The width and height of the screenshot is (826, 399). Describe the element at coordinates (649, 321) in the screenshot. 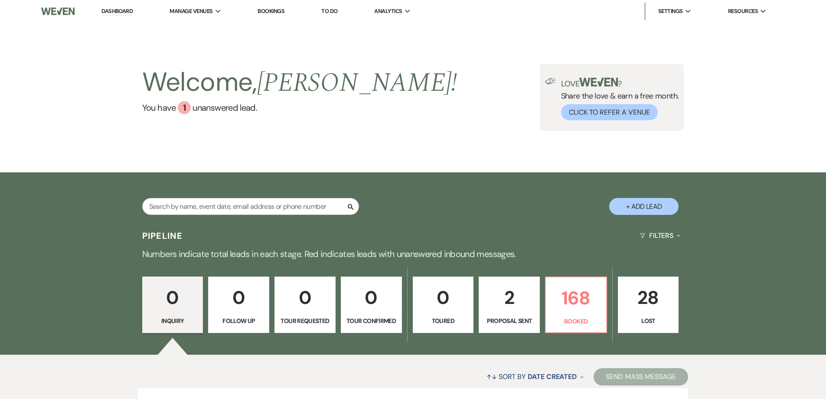

I see `p: Lost` at that location.